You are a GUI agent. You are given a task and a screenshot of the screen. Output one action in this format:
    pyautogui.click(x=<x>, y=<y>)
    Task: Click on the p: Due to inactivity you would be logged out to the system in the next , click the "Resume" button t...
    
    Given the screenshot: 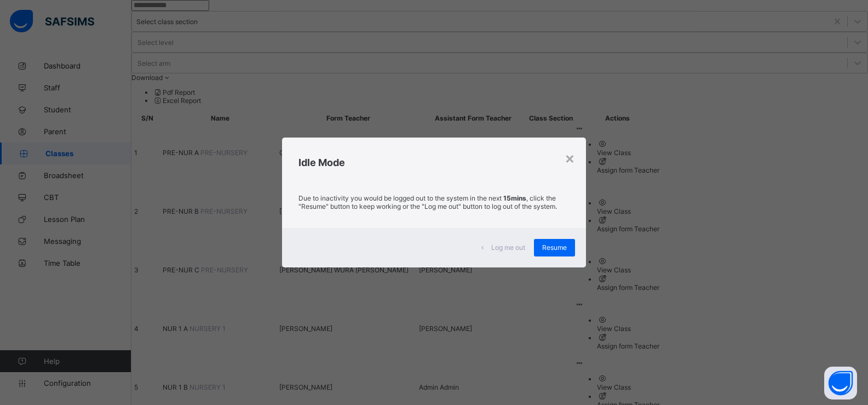 What is the action you would take?
    pyautogui.click(x=433, y=202)
    